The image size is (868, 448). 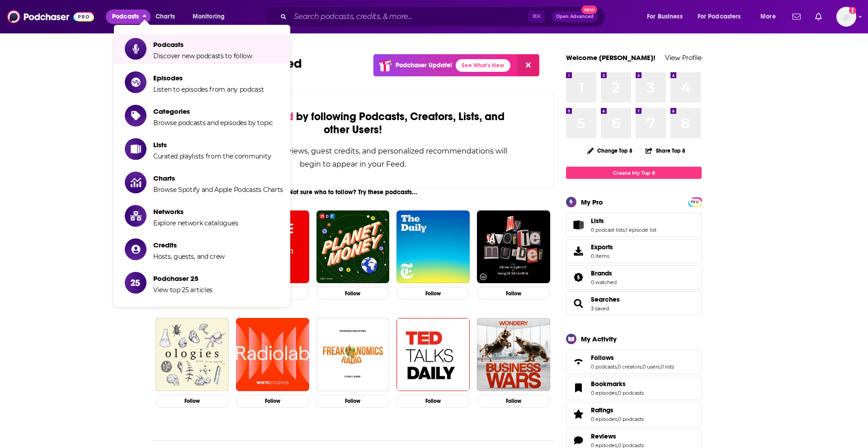 What do you see at coordinates (536, 17) in the screenshot?
I see `span: ⌘ K` at bounding box center [536, 17].